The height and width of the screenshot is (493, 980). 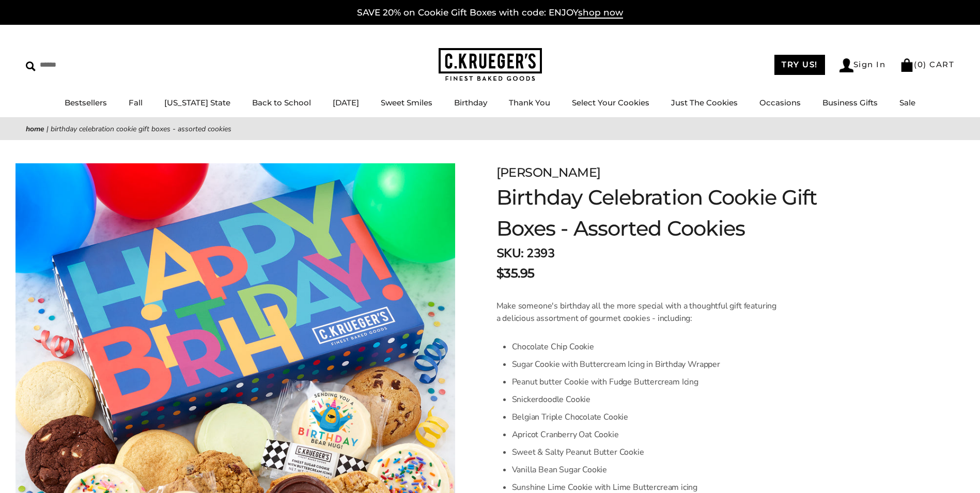 I want to click on span: 0, so click(x=921, y=64).